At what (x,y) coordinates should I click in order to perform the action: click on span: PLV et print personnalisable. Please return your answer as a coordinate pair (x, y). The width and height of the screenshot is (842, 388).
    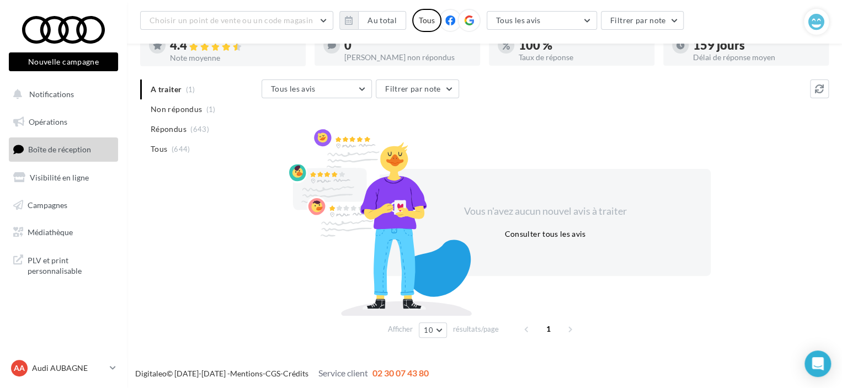
    Looking at the image, I should click on (71, 264).